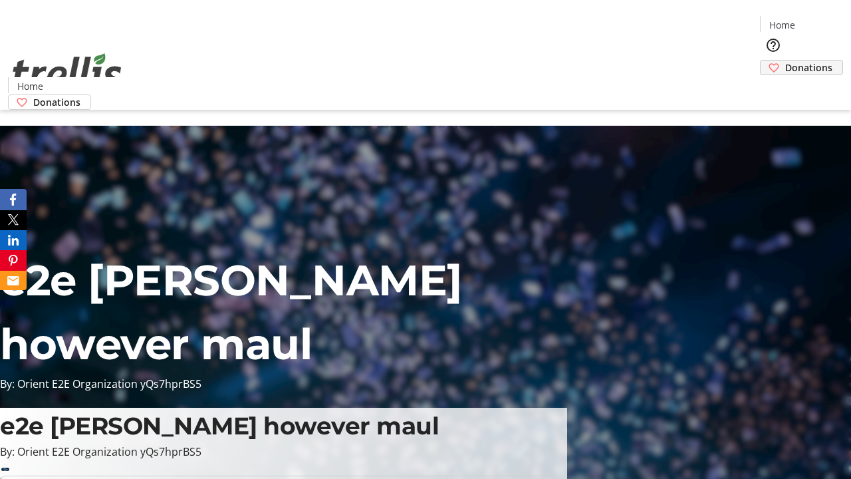 The height and width of the screenshot is (479, 851). I want to click on button: Cart, so click(774, 88).